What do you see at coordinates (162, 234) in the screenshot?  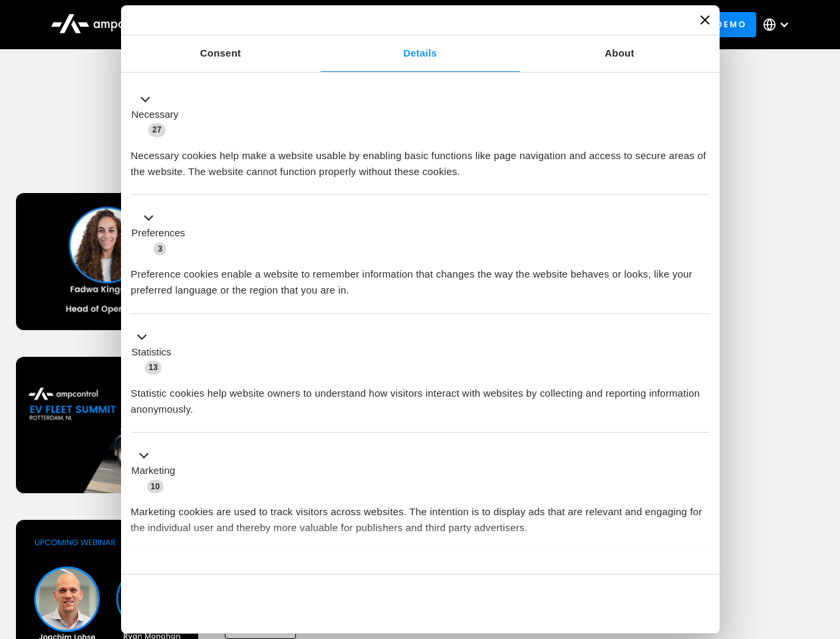 I see `button: Preferences (3)` at bounding box center [162, 234].